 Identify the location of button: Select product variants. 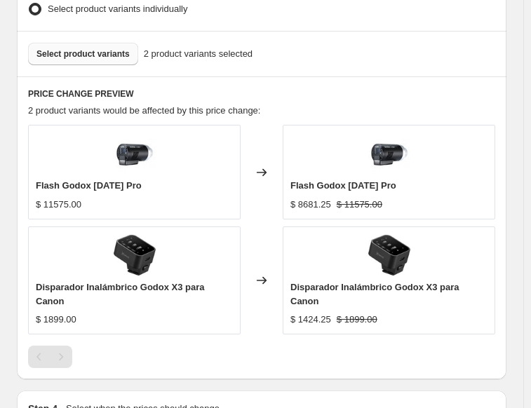
(83, 54).